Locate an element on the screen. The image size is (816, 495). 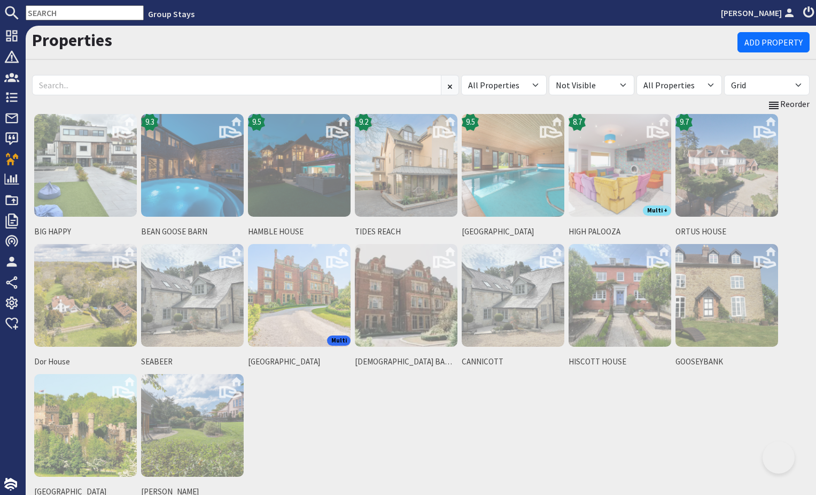
input: Search... is located at coordinates (237, 85).